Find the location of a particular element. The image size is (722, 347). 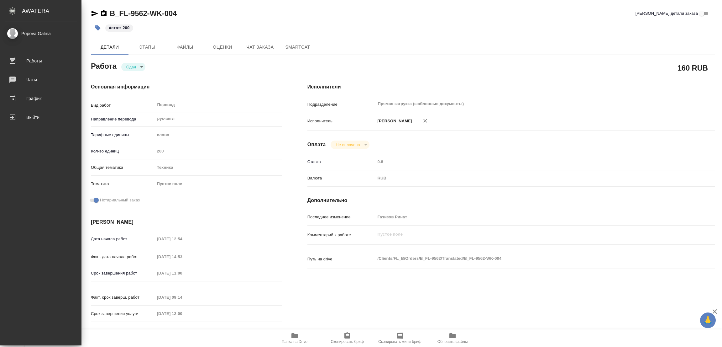

div: Выйти is located at coordinates (41, 117).